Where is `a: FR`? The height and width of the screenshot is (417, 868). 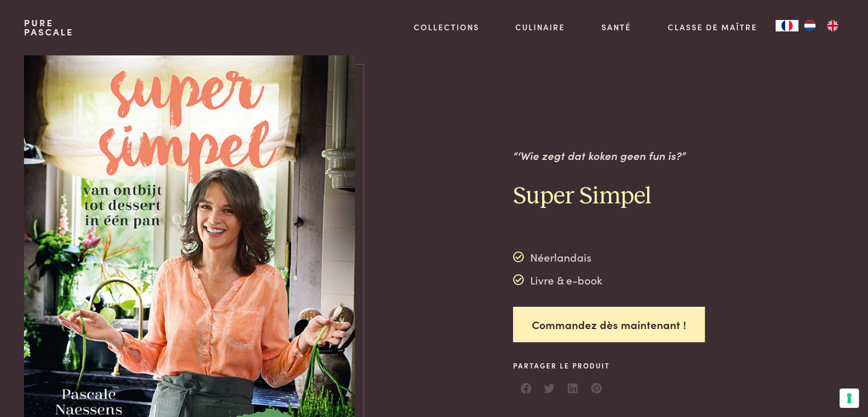
a: FR is located at coordinates (787, 26).